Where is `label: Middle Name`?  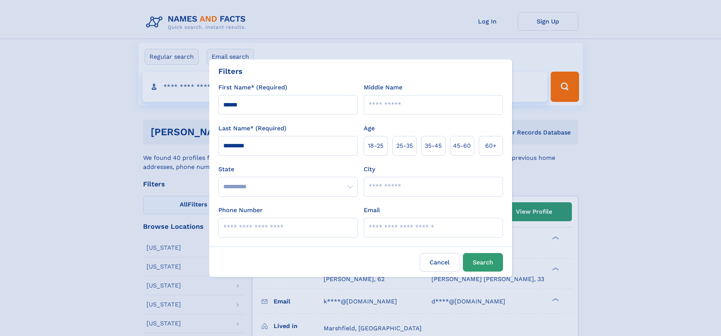
label: Middle Name is located at coordinates (383, 87).